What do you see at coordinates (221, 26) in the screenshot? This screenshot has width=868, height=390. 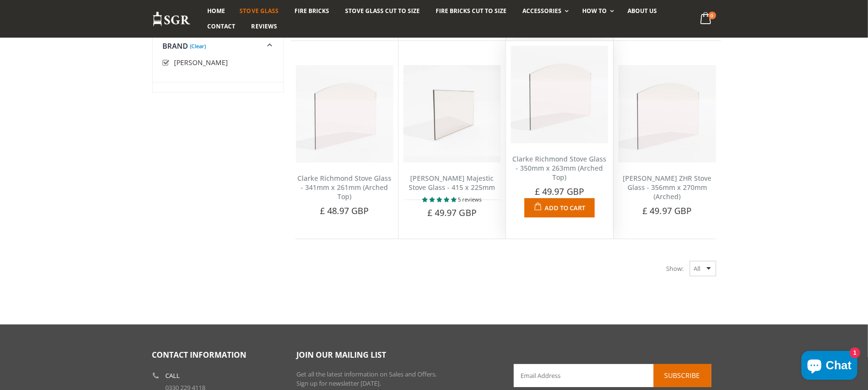 I see `span: Contact` at bounding box center [221, 26].